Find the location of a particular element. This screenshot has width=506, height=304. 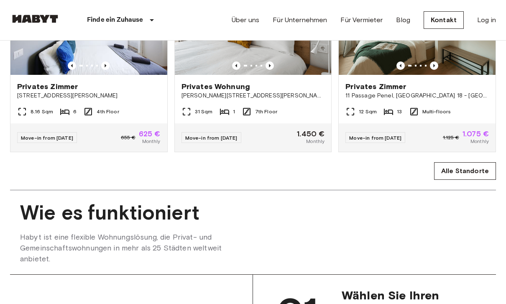

a: Über uns is located at coordinates (245, 20).